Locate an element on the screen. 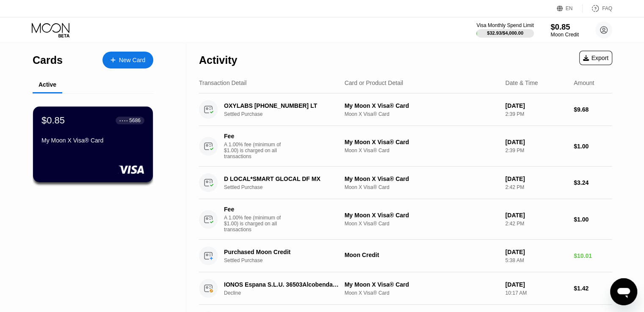 The height and width of the screenshot is (312, 644). div: Visa Monthly Spend Limit is located at coordinates (505, 25).